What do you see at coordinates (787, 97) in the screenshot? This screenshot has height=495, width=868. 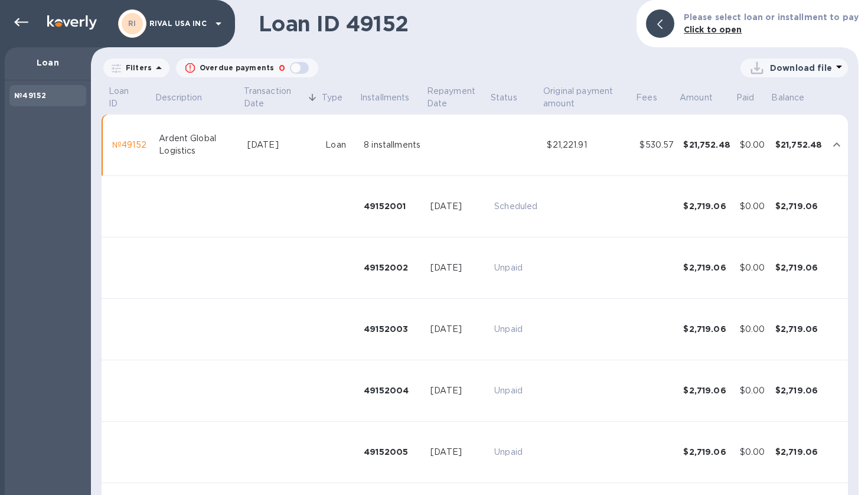 I see `p: Balance` at bounding box center [787, 97].